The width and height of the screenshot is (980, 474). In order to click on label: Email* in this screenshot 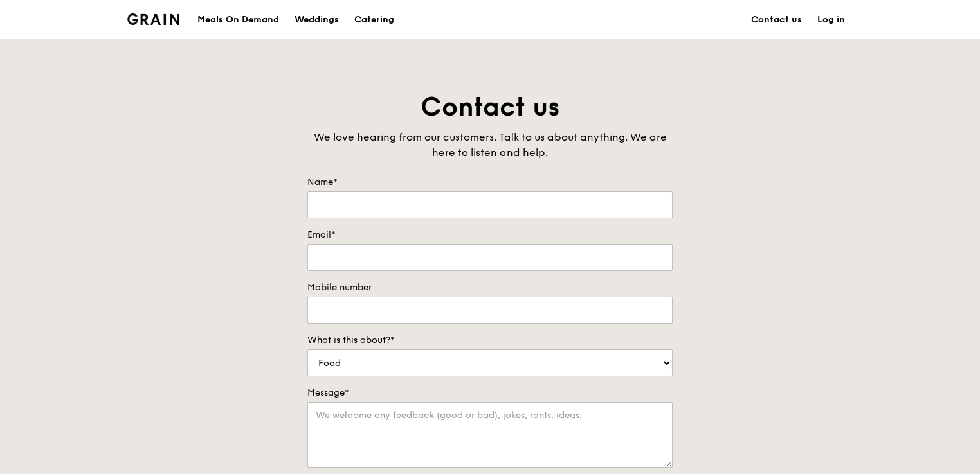, I will do `click(490, 235)`.